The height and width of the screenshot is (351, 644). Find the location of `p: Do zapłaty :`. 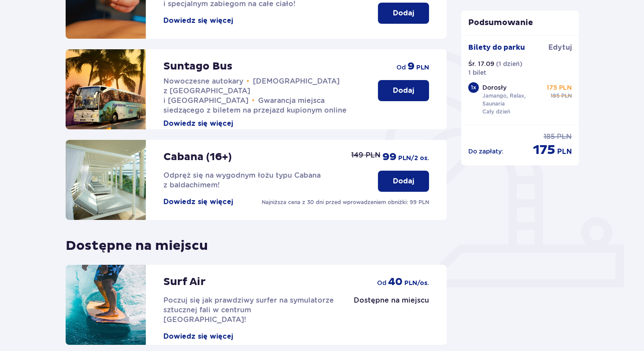

p: Do zapłaty : is located at coordinates (486, 151).